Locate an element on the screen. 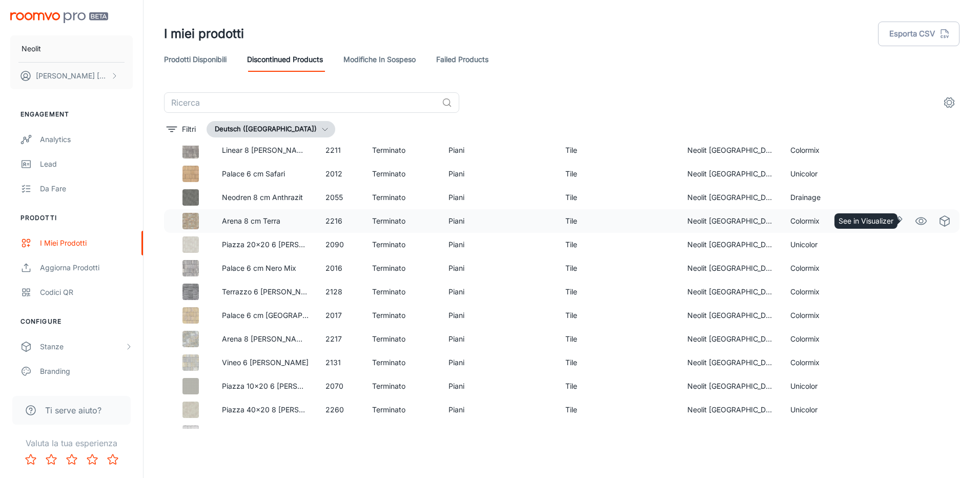 The height and width of the screenshot is (478, 980). div: Analytics is located at coordinates (86, 140).